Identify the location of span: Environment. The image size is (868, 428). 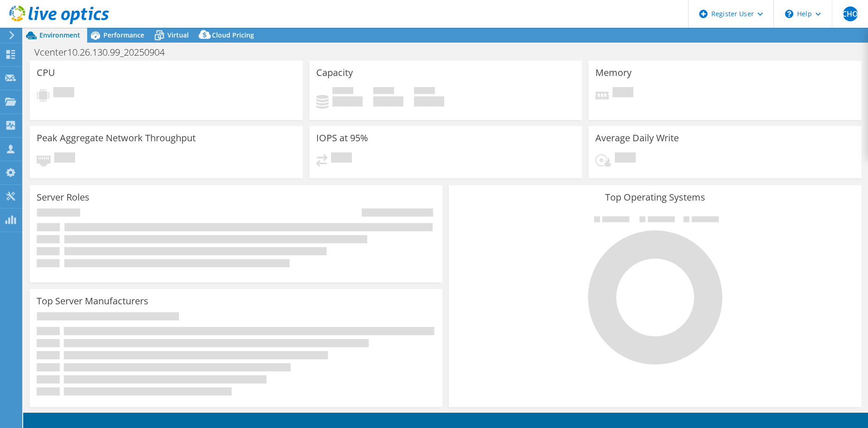
(60, 35).